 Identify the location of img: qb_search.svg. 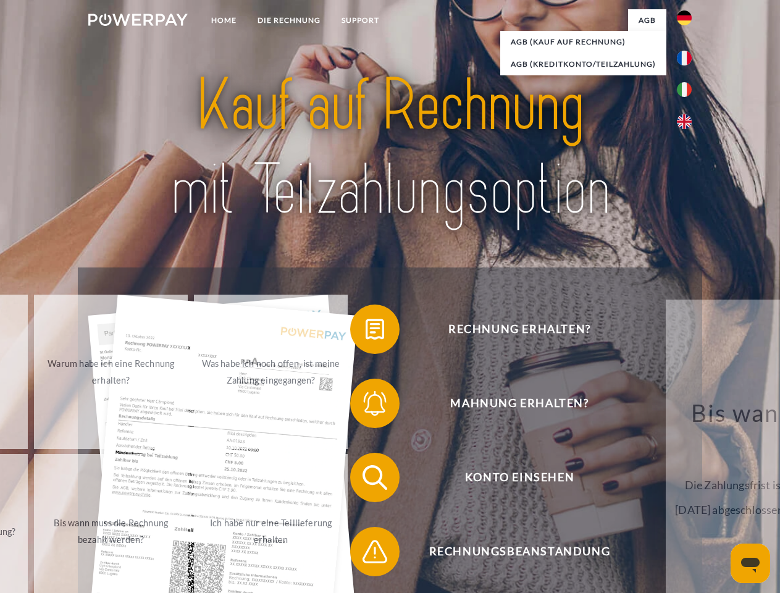
(375, 477).